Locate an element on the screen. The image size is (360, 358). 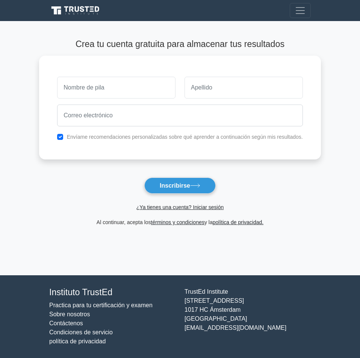
font: TrustEd Institute is located at coordinates (206, 291).